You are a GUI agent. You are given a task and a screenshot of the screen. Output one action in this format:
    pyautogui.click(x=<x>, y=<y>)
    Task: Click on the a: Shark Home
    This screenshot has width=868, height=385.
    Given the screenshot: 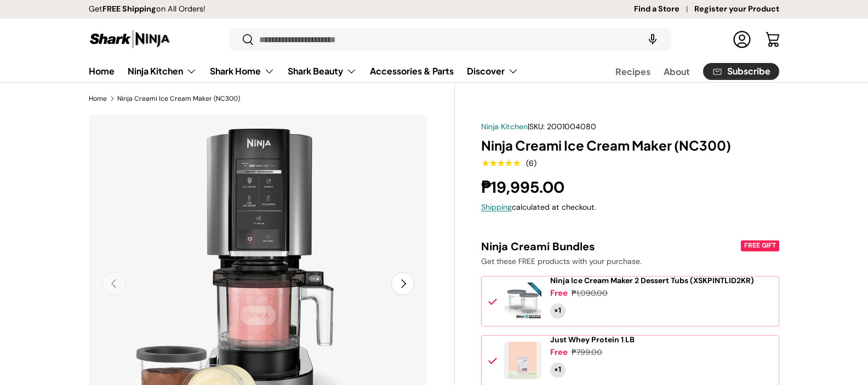 What is the action you would take?
    pyautogui.click(x=242, y=71)
    